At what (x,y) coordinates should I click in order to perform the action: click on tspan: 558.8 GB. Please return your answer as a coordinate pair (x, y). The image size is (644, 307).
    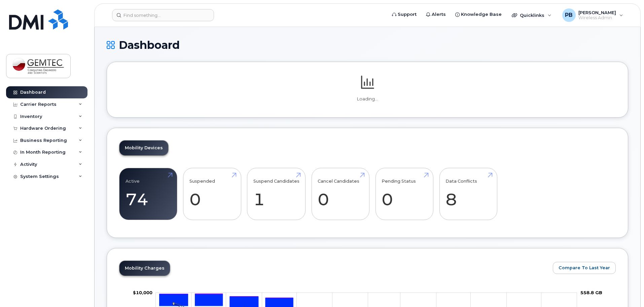
    Looking at the image, I should click on (591, 292).